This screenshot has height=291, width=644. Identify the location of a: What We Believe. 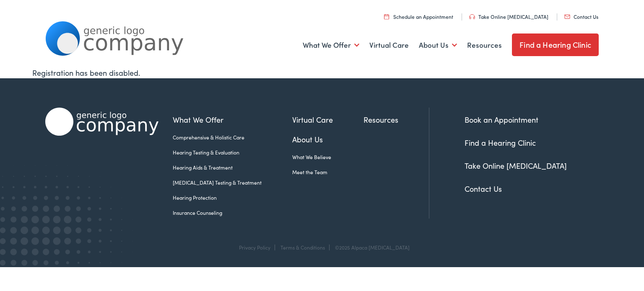
(328, 157).